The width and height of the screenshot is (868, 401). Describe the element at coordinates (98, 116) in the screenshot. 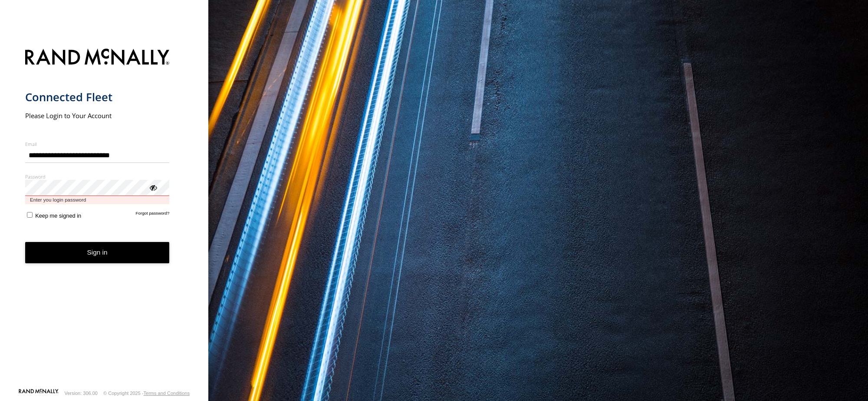

I see `h2: Please Login to Your Account` at that location.